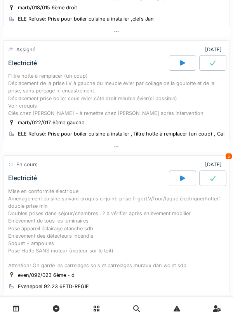 This screenshot has width=233, height=320. I want to click on div: Filtre hotte à remplacer (un coup) Déplacement de la prise LV à gauche du meuble évier par collag..., so click(117, 94).